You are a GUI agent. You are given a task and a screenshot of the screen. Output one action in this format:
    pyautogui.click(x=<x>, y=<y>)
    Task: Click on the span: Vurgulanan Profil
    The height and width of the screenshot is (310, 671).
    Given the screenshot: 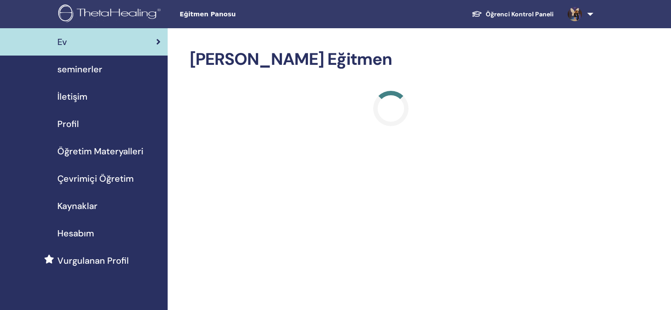 What is the action you would take?
    pyautogui.click(x=93, y=261)
    